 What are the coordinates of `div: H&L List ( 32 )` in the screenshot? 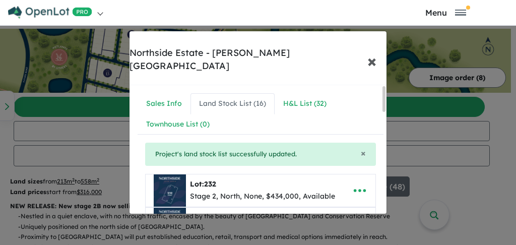 It's located at (305, 104).